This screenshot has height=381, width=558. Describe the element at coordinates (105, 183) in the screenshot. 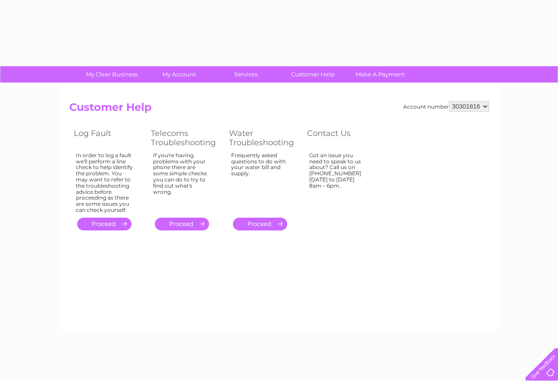

I see `div: In order to log a fault we'll perform a line check to help identify the problem. You may want to ...` at that location.